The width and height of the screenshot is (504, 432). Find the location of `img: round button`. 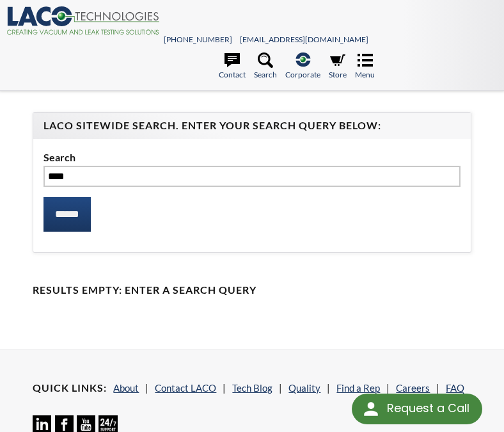

img: round button is located at coordinates (371, 408).